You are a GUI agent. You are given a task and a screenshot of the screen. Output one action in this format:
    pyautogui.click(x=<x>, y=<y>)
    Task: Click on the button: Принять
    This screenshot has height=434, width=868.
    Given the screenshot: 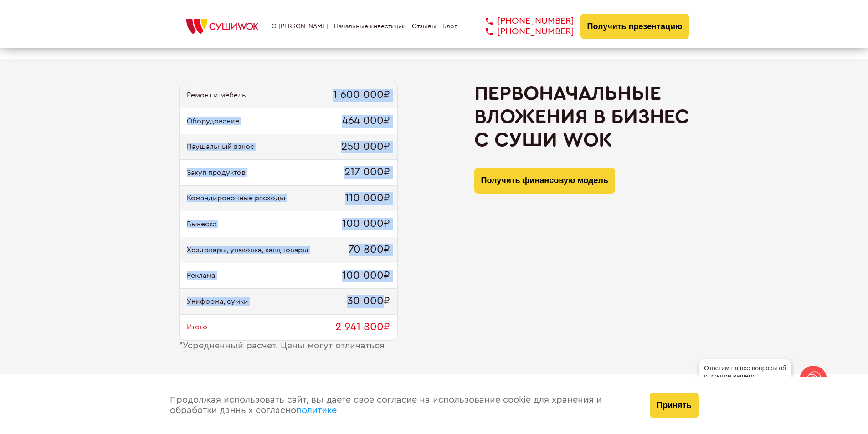 What is the action you would take?
    pyautogui.click(x=674, y=406)
    